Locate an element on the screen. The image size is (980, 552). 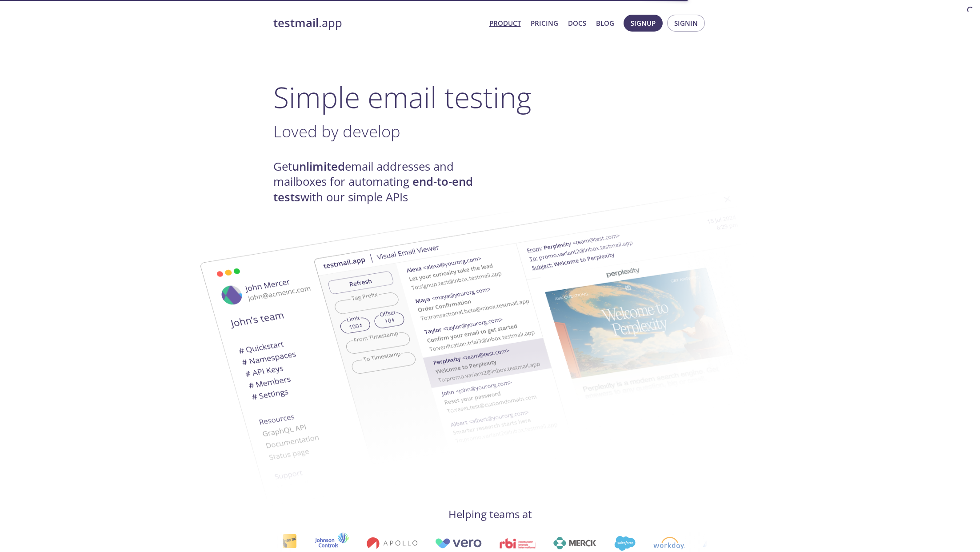
span: Signin is located at coordinates (686, 23).